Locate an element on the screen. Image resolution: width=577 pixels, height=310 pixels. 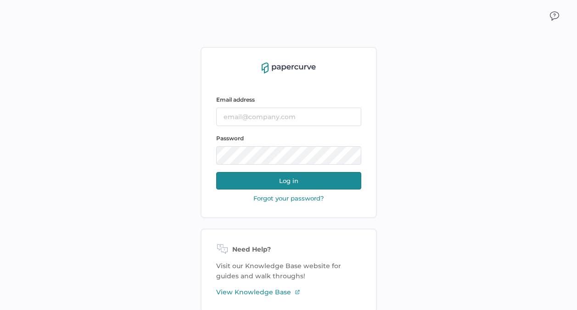
span: Password is located at coordinates (230, 138).